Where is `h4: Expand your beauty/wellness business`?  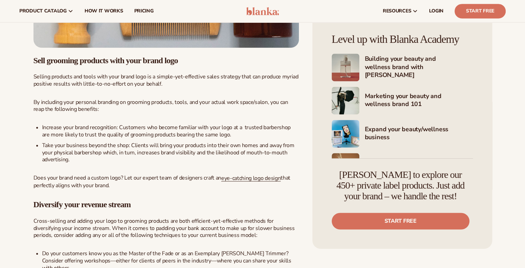 h4: Expand your beauty/wellness business is located at coordinates (418, 133).